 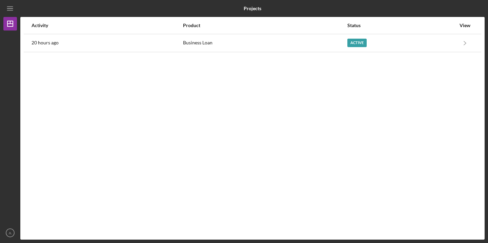 What do you see at coordinates (465, 25) in the screenshot?
I see `div: View` at bounding box center [465, 25].